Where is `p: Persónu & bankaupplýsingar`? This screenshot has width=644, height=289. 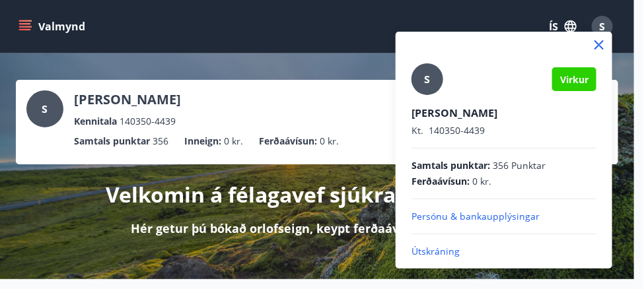
p: Persónu & bankaupplýsingar is located at coordinates (504, 217).